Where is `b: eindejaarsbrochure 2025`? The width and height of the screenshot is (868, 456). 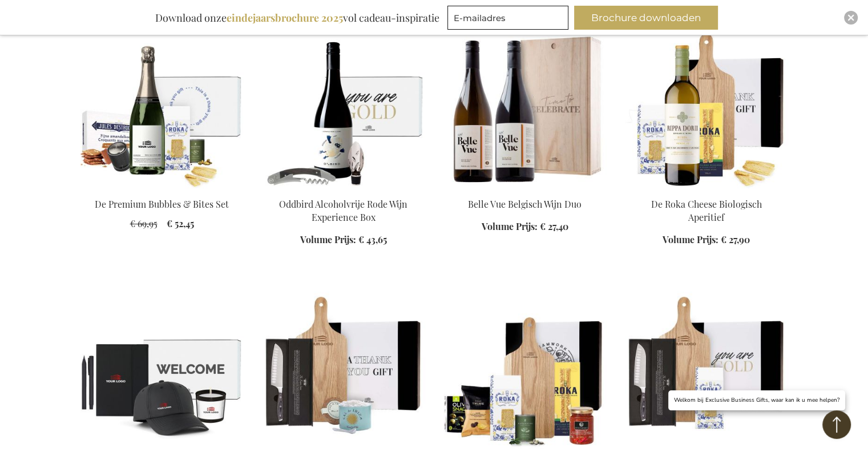
b: eindejaarsbrochure 2025 is located at coordinates (285, 18).